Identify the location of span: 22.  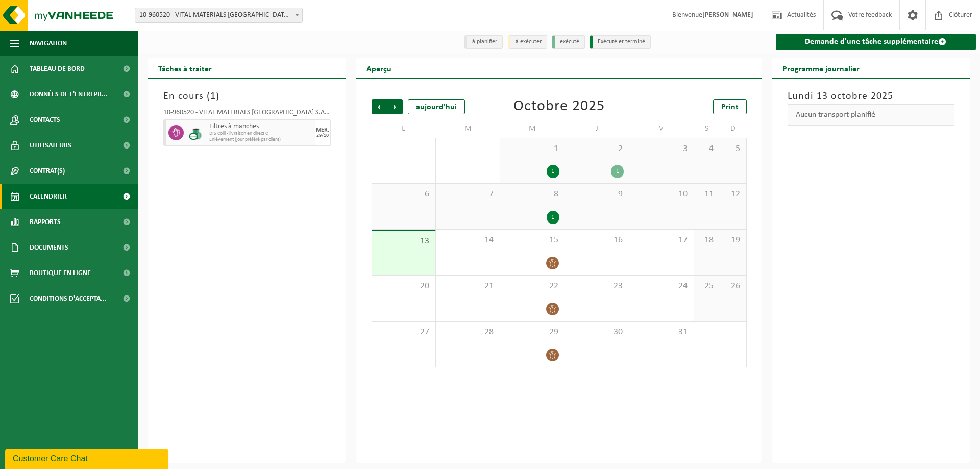
(532, 286).